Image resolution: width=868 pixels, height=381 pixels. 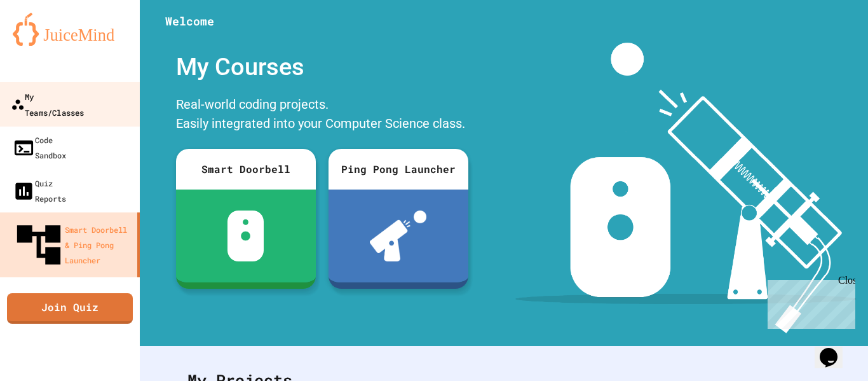 I want to click on div: My Courses, so click(x=322, y=66).